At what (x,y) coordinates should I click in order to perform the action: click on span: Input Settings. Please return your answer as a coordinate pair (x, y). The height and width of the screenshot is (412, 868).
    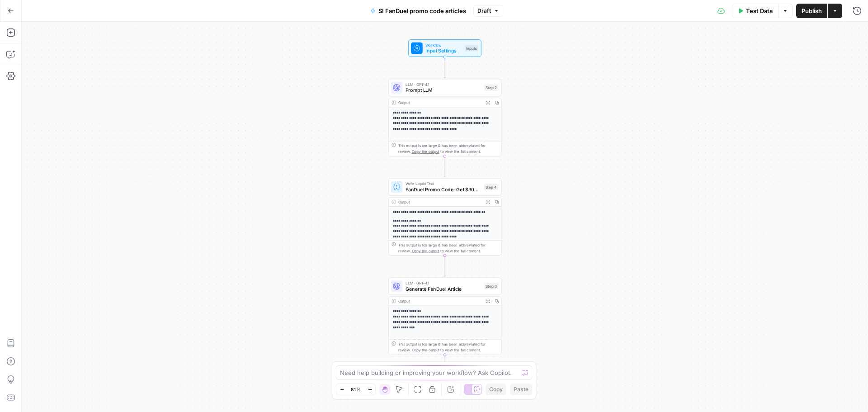
    Looking at the image, I should click on (443, 51).